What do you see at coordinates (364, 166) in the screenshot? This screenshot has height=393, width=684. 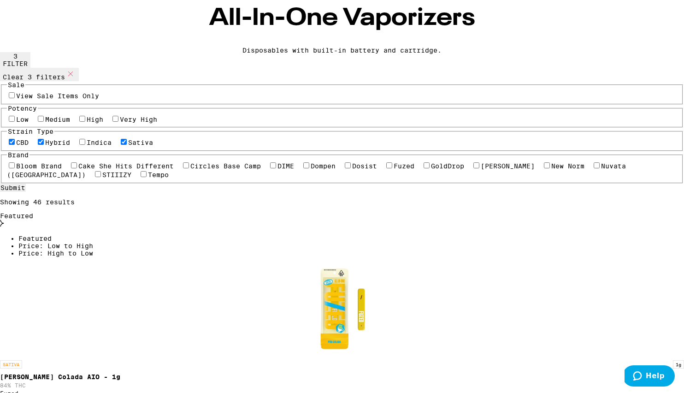 I see `label: Dosist` at bounding box center [364, 166].